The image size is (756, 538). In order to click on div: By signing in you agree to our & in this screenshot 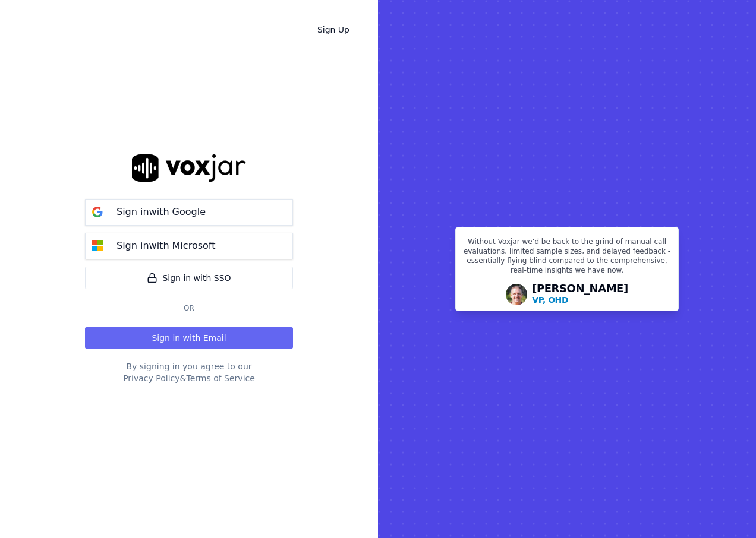, I will do `click(189, 373)`.